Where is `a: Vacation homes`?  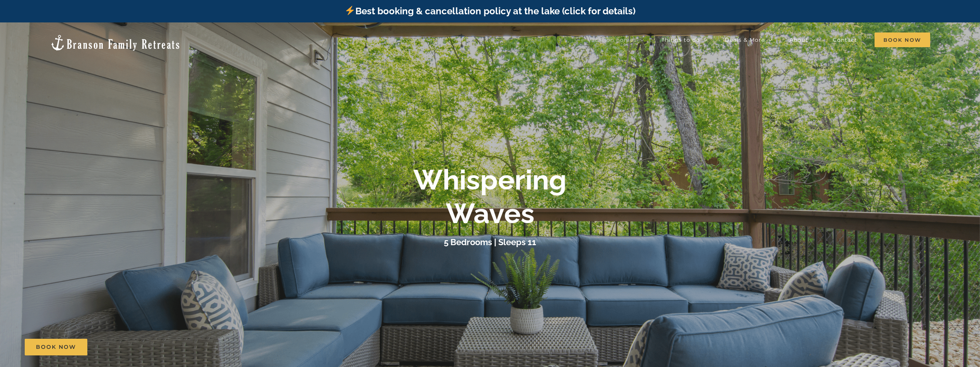 a: Vacation homes is located at coordinates (616, 40).